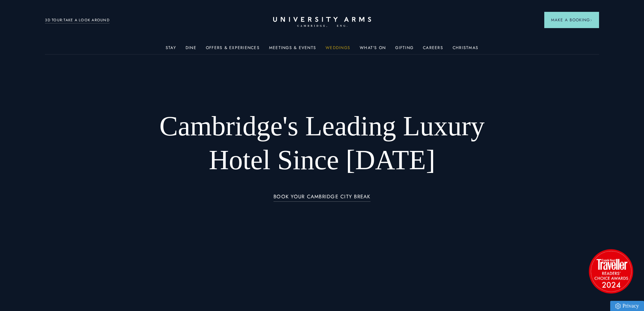 The height and width of the screenshot is (311, 644). I want to click on a: Offers & Experiences, so click(233, 50).